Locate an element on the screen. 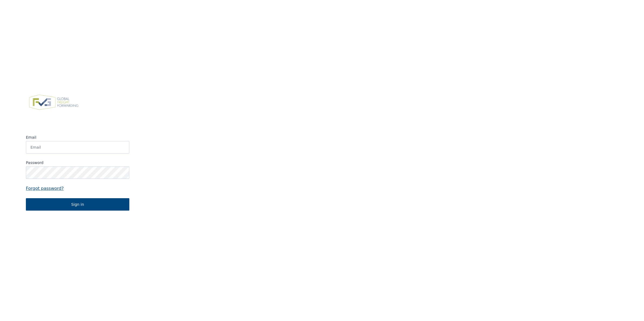 Image resolution: width=644 pixels, height=321 pixels. img: FVG - Global freight forwarding is located at coordinates (54, 103).